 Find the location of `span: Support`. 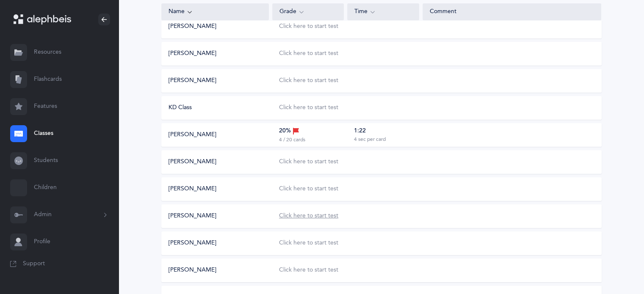

span: Support is located at coordinates (34, 264).